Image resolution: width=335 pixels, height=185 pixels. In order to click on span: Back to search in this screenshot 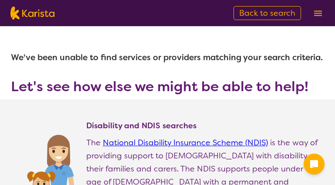, I will do `click(267, 13)`.